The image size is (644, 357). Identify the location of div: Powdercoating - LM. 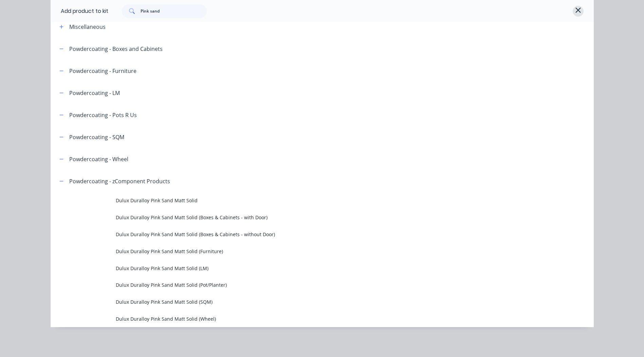
(95, 93).